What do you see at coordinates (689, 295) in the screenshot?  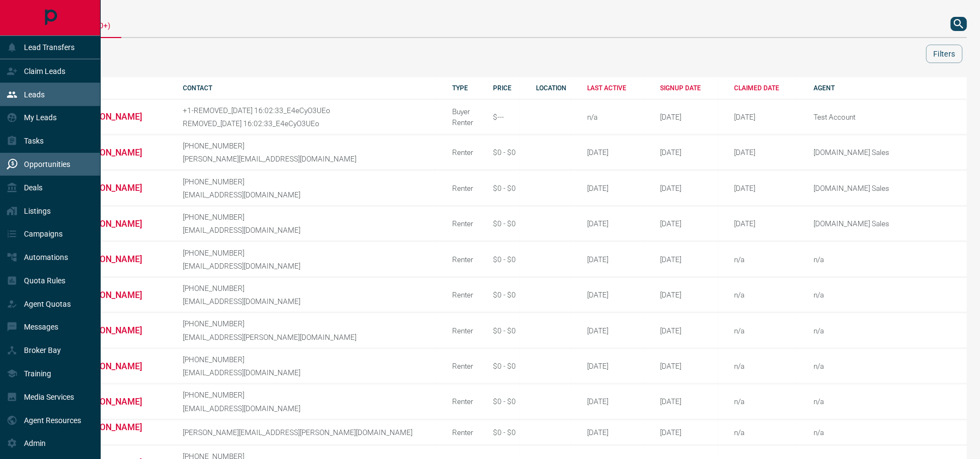 I see `div: October 12th 2008, 2:01:27 PM` at bounding box center [689, 295].